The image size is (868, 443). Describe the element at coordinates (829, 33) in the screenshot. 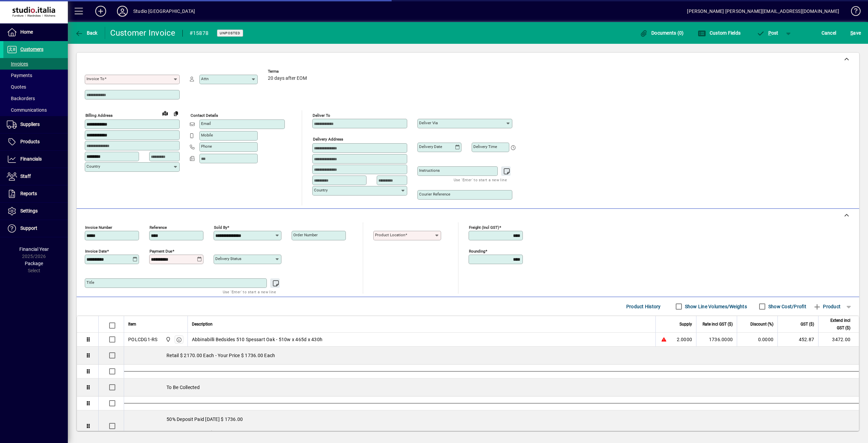

I see `button: Cancel` at that location.